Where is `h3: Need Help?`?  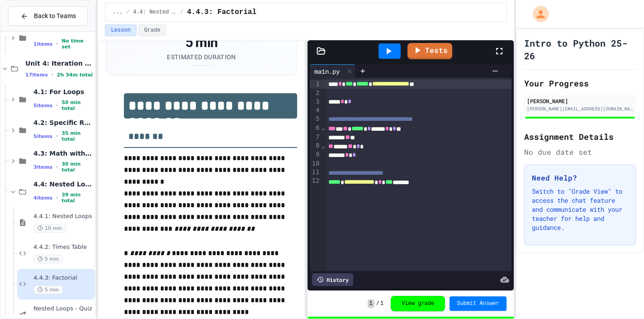
h3: Need Help? is located at coordinates (580, 178).